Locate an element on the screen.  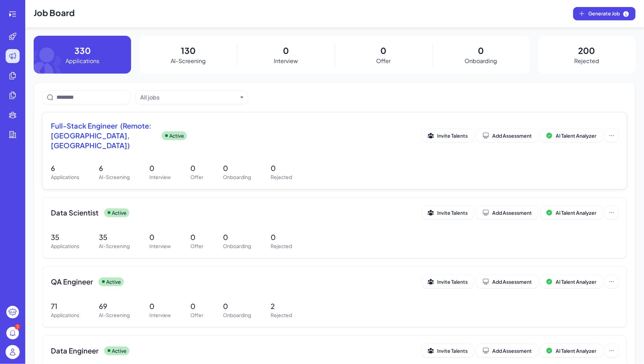
span: Data Engineer is located at coordinates (75, 351).